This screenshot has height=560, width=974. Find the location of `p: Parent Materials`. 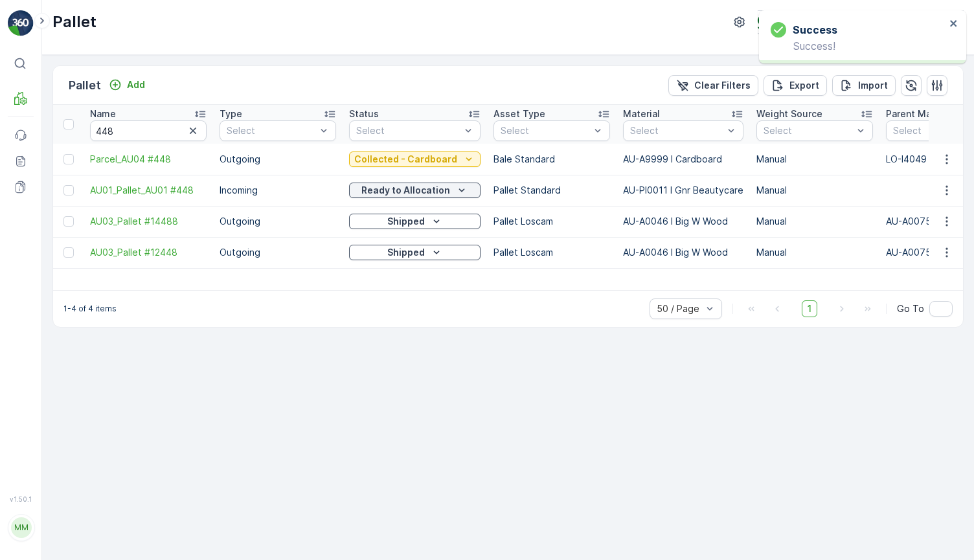

p: Parent Materials is located at coordinates (923, 114).